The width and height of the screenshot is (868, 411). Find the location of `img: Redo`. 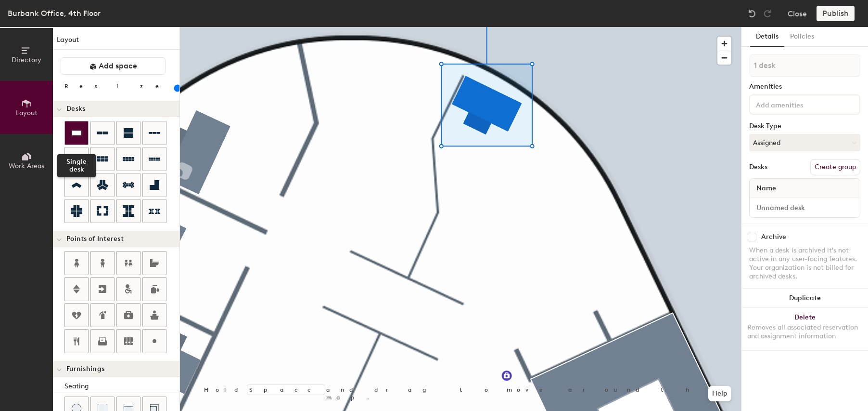

img: Redo is located at coordinates (767, 13).